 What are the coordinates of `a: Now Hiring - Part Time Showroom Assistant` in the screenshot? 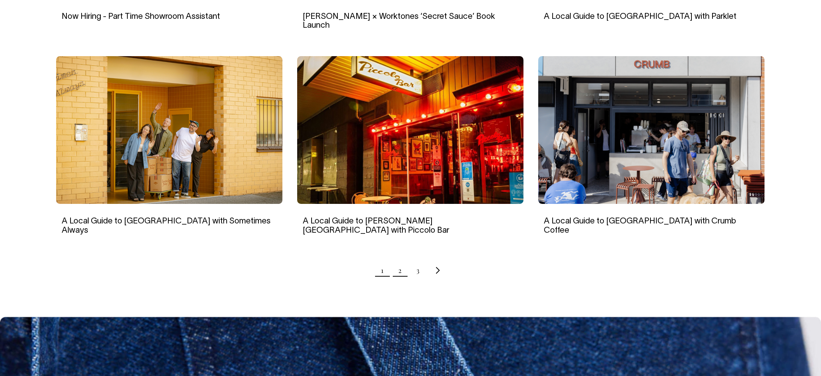 It's located at (141, 17).